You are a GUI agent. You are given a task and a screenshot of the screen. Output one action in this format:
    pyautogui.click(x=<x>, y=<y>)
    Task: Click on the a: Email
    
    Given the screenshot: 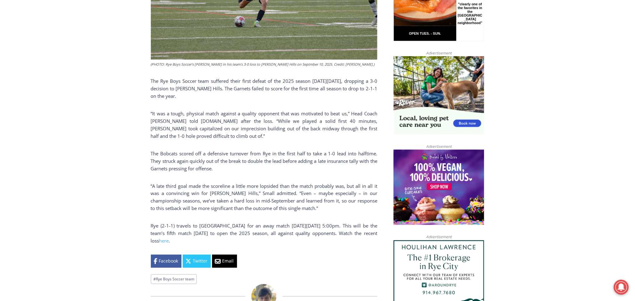 What is the action you would take?
    pyautogui.click(x=225, y=261)
    